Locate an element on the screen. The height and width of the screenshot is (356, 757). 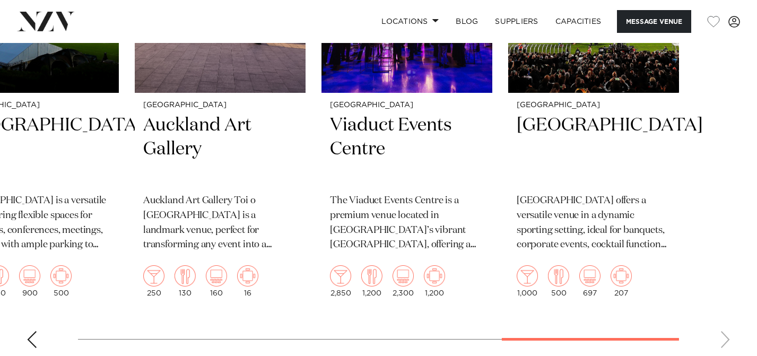
h2: Viaduct Events Centre is located at coordinates (407, 149).